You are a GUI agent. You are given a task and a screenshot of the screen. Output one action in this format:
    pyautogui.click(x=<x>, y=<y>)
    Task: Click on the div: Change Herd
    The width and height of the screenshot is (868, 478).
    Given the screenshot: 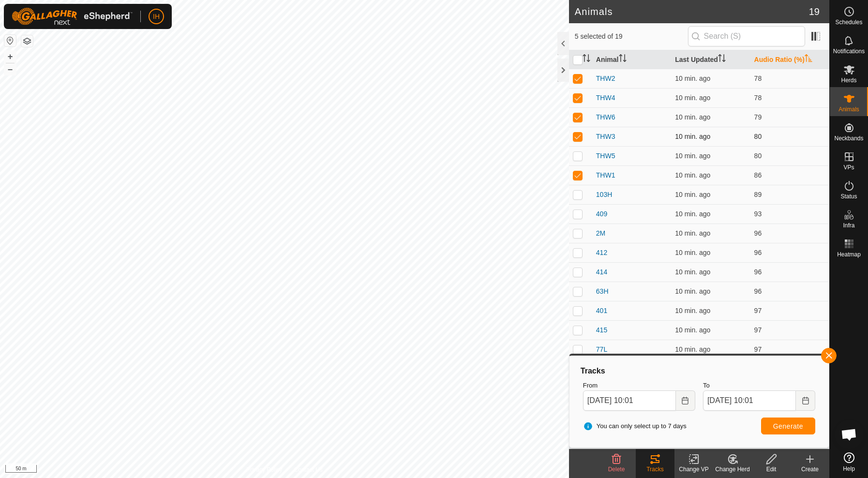 What is the action you would take?
    pyautogui.click(x=733, y=469)
    